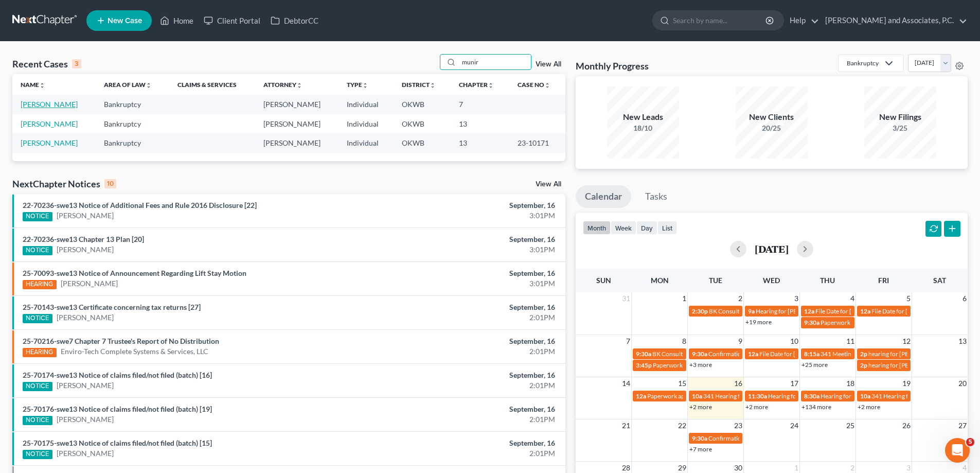 This screenshot has width=980, height=473. I want to click on span: 26, so click(906, 426).